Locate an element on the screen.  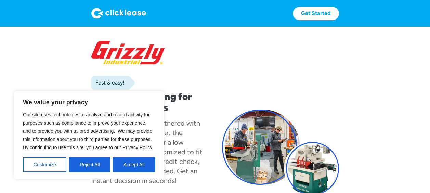
div: Fast & easy! is located at coordinates (108, 83).